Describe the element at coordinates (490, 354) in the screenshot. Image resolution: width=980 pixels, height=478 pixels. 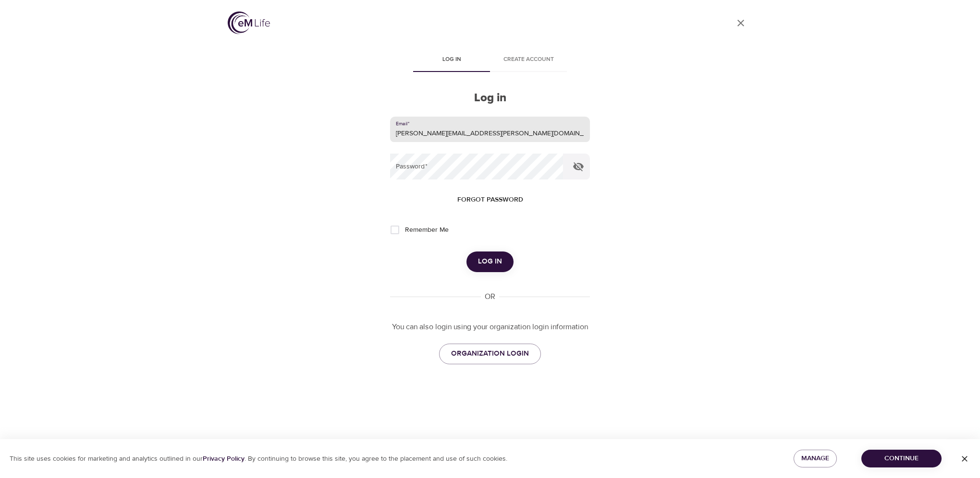
I see `span: ORGANIZATION LOGIN` at that location.